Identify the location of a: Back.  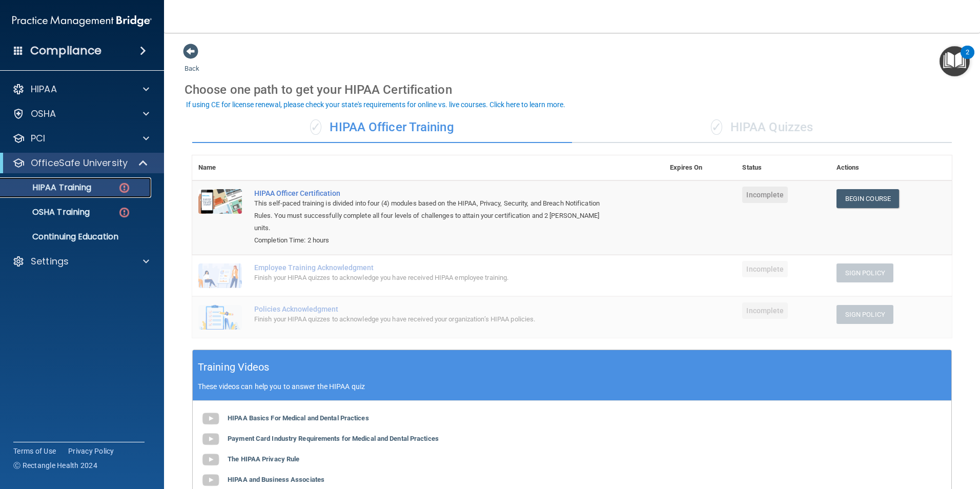
(192, 62).